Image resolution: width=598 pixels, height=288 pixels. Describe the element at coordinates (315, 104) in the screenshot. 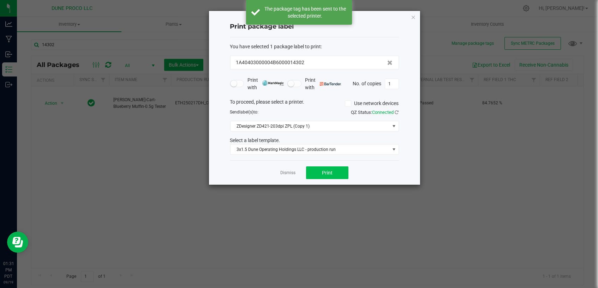

I see `div: To proceed, please select a printer.` at that location.